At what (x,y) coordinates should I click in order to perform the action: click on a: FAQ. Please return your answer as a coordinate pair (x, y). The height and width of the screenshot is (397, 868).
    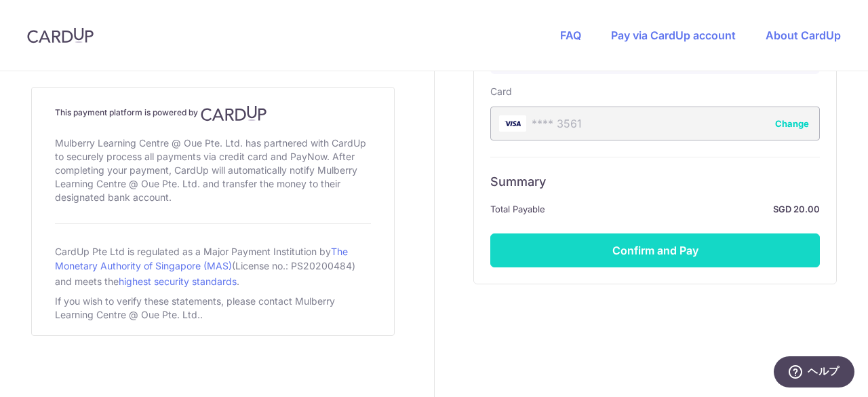
    Looking at the image, I should click on (571, 35).